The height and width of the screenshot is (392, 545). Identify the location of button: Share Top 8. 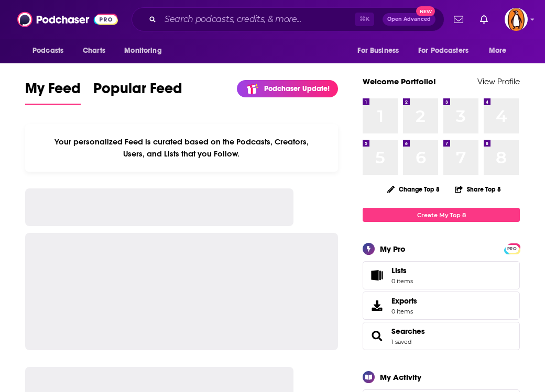
(478, 189).